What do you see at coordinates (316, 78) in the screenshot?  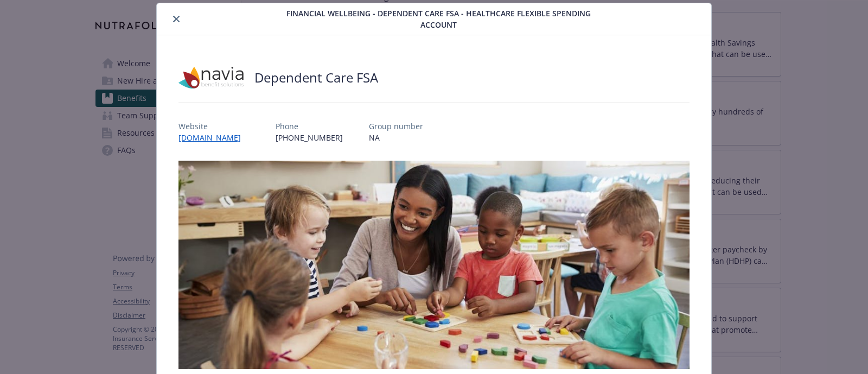 I see `h2: Dependent Care FSA` at bounding box center [316, 78].